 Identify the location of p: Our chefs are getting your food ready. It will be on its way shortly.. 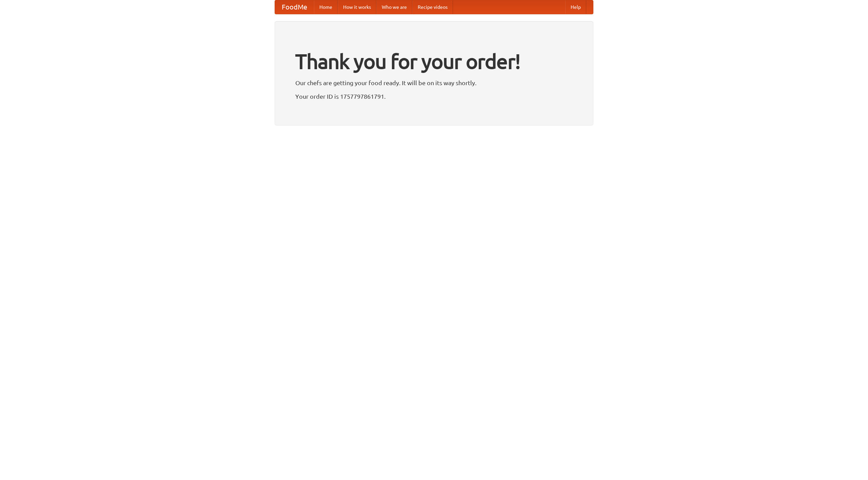
(434, 83).